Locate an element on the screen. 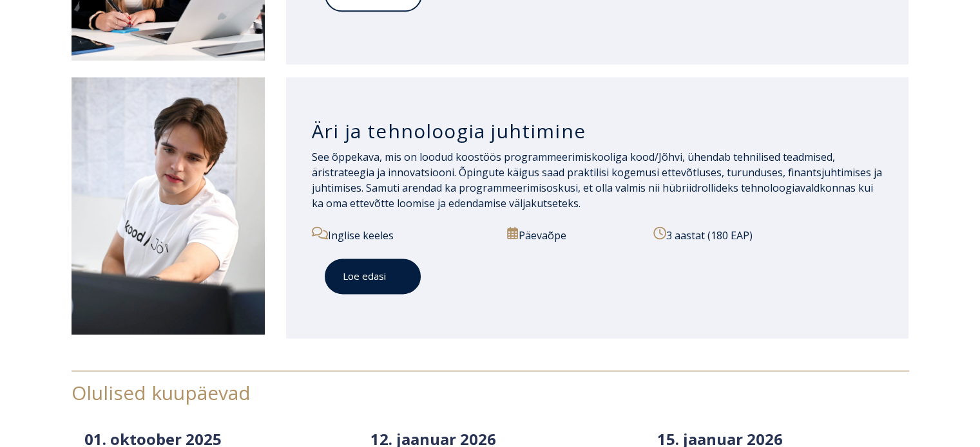 This screenshot has width=980, height=447. h3: Äri ja tehnoloogia juhtimine is located at coordinates (597, 131).